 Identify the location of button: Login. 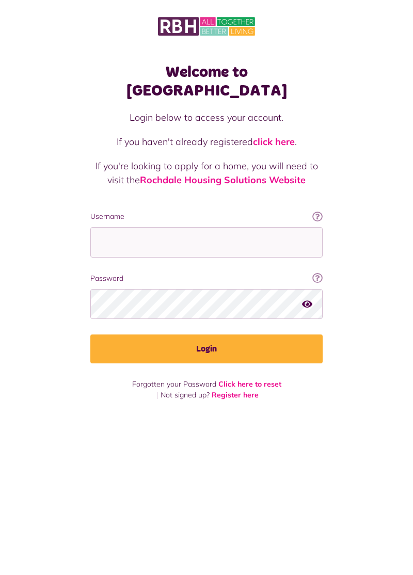
(207, 349).